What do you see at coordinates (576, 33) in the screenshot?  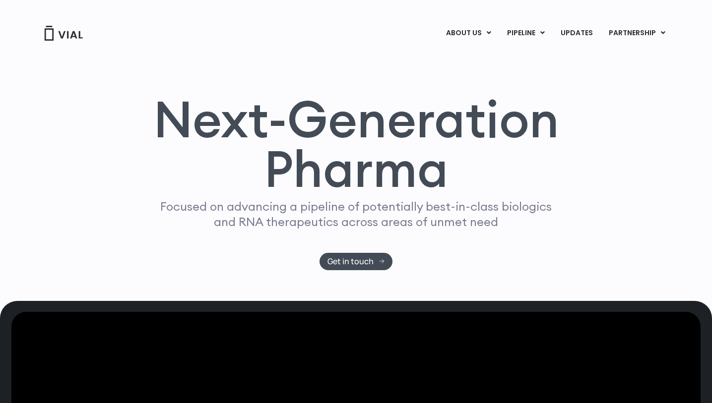 I see `a: UPDATES` at bounding box center [576, 33].